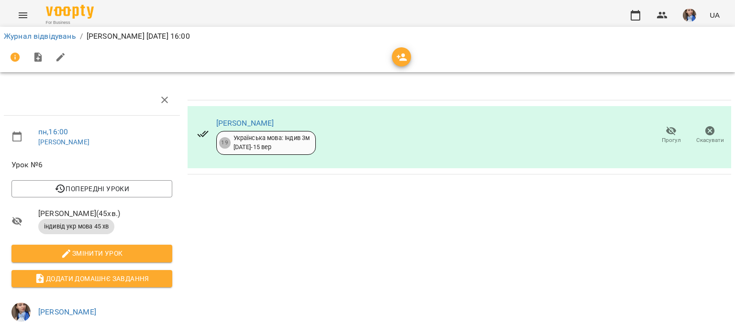  I want to click on button: UA, so click(714, 15).